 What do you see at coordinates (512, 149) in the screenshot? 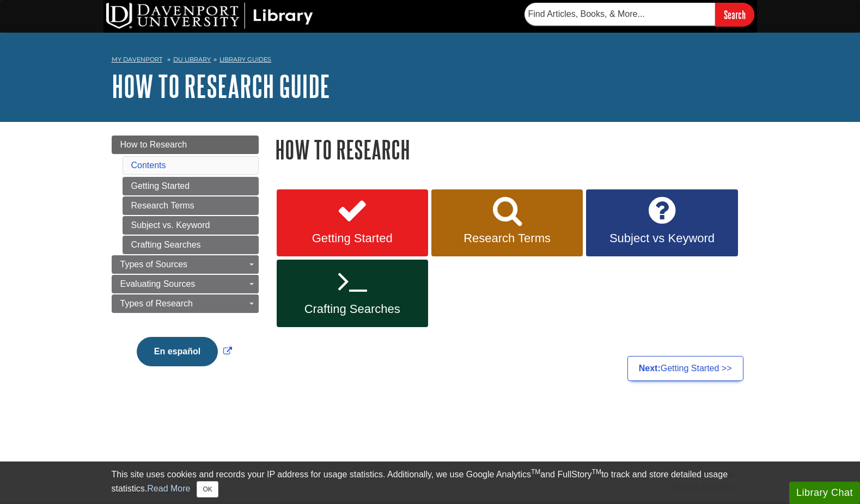
I see `h1: How to Research` at bounding box center [512, 149].